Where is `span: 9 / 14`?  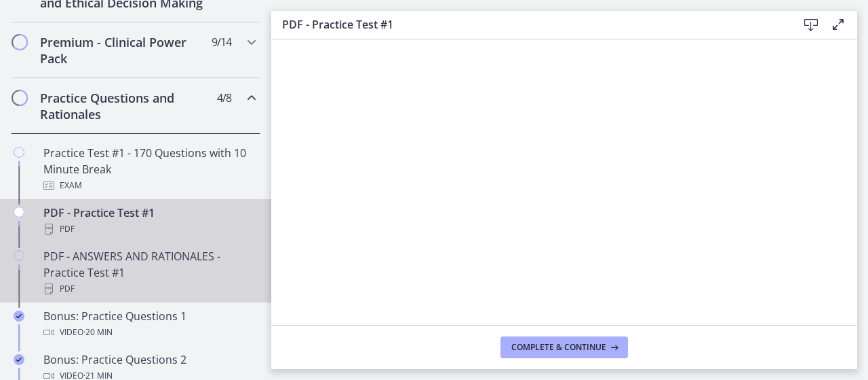
span: 9 / 14 is located at coordinates (221, 42).